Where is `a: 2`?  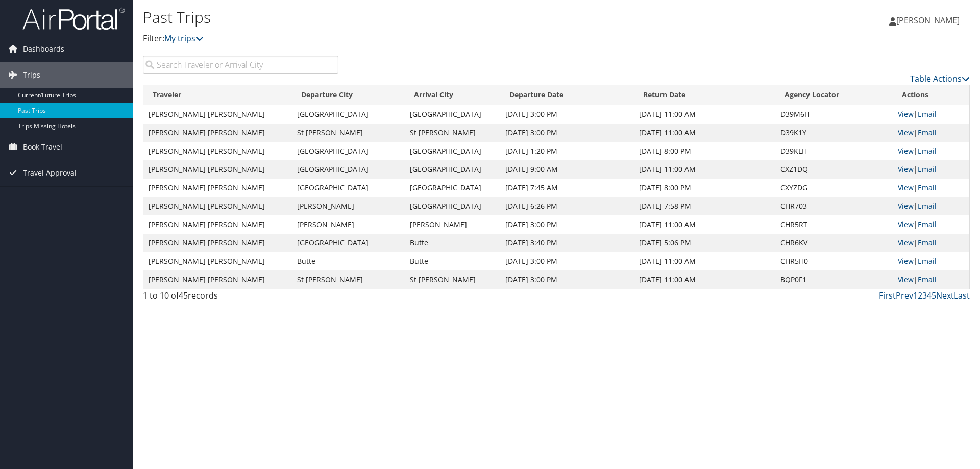 a: 2 is located at coordinates (920, 296).